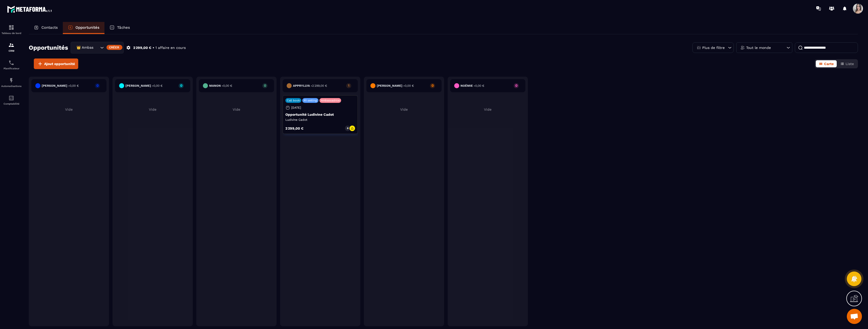  Describe the element at coordinates (115, 48) in the screenshot. I see `div: Créer` at that location.